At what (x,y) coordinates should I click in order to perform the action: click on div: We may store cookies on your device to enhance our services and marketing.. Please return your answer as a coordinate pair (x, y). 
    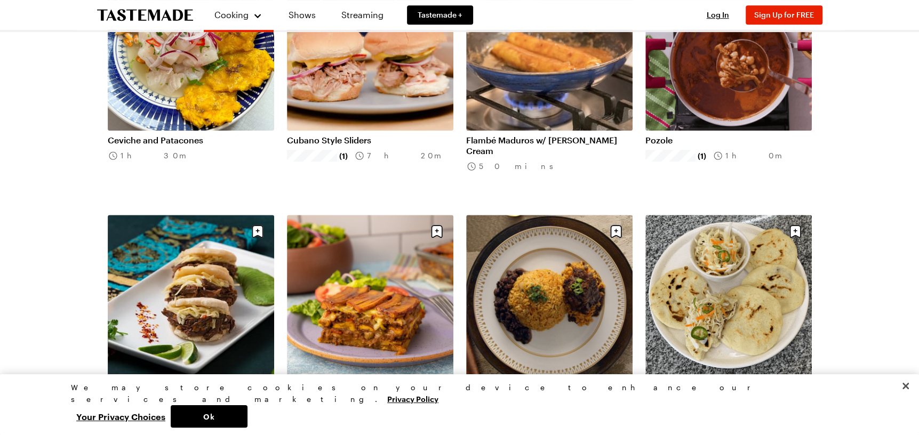
    Looking at the image, I should click on (455, 394).